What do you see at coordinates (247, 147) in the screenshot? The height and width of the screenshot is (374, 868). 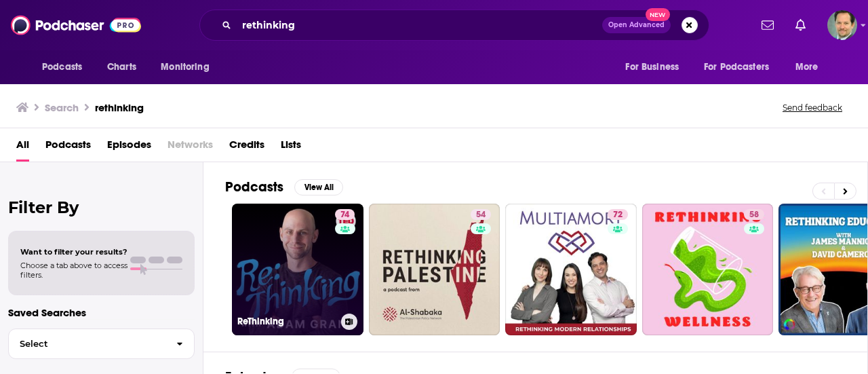 I see `a: Credits` at bounding box center [247, 147].